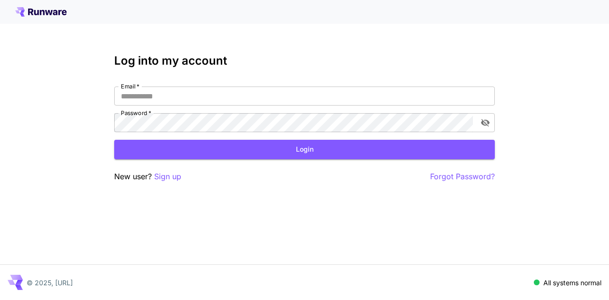  What do you see at coordinates (305, 61) in the screenshot?
I see `h3: Log into my account` at bounding box center [305, 61].